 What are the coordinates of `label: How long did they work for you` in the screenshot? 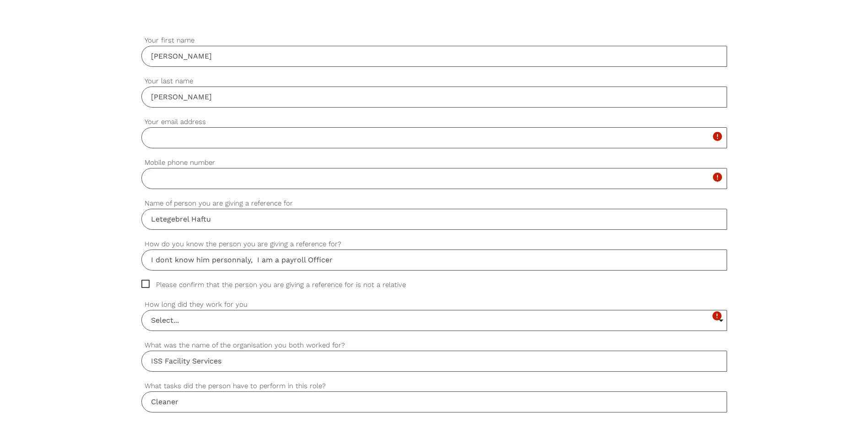 It's located at (434, 304).